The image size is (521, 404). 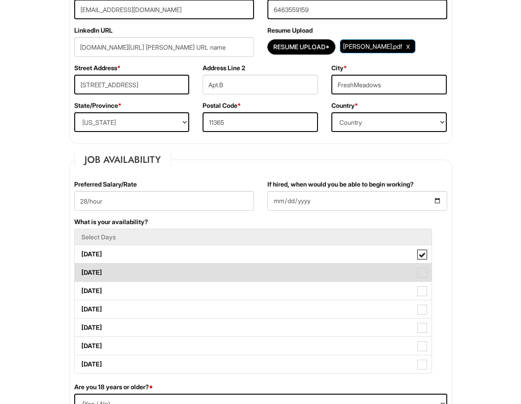 I want to click on label: Address Line 2, so click(x=224, y=68).